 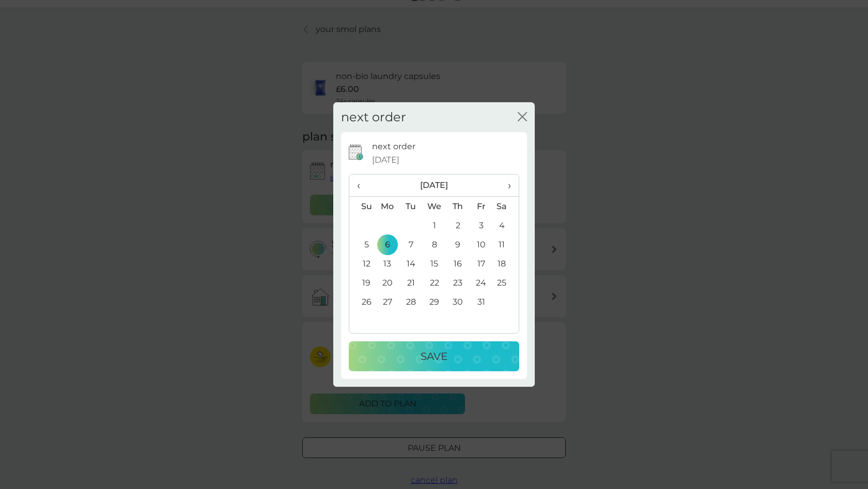 I want to click on th: Sa, so click(x=506, y=207).